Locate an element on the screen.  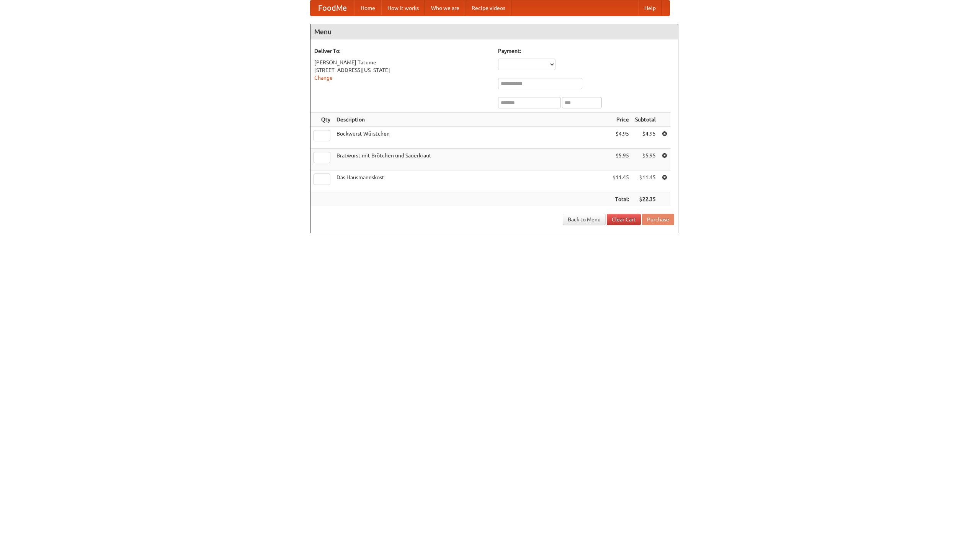
h4: Menu is located at coordinates (495, 32).